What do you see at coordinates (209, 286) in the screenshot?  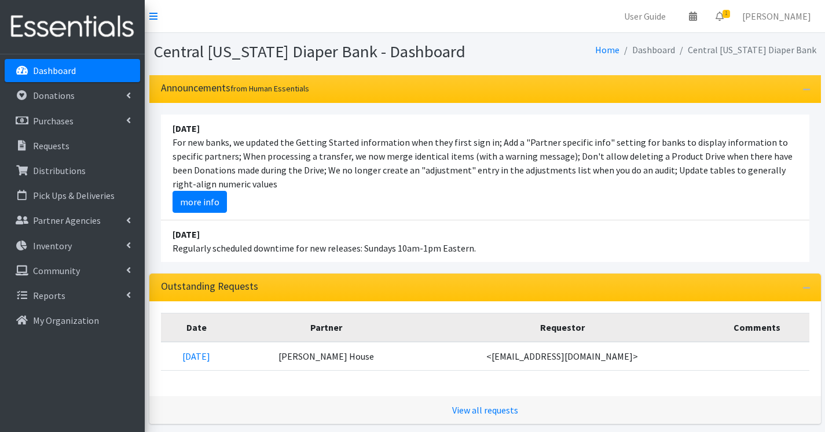 I see `h3: Outstanding Requests` at bounding box center [209, 286].